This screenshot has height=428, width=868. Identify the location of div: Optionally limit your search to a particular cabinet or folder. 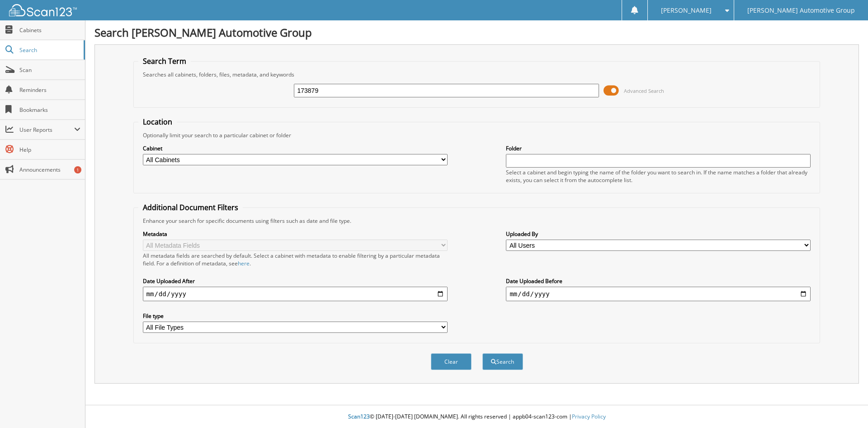
(477, 135).